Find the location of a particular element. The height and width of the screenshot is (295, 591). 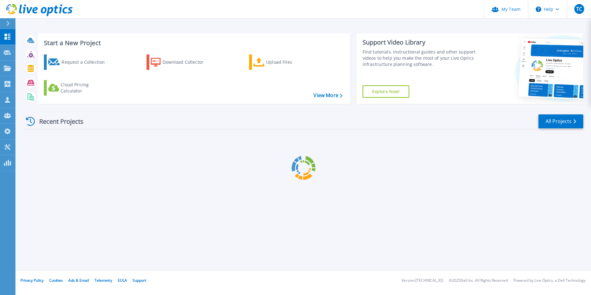

a: All Projects is located at coordinates (560, 121).